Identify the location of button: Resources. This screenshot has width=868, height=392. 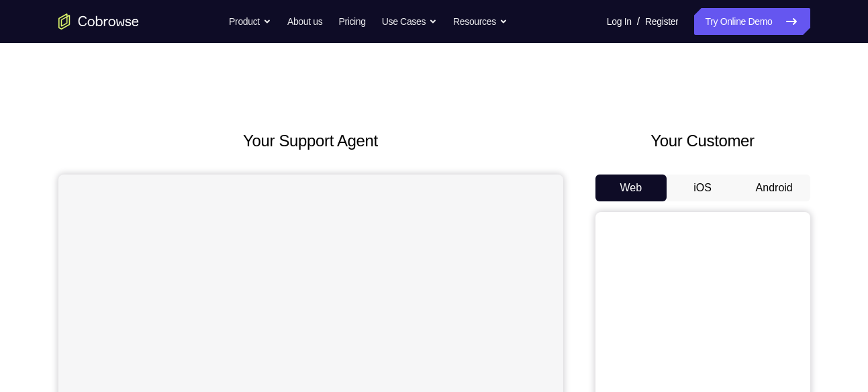
(480, 22).